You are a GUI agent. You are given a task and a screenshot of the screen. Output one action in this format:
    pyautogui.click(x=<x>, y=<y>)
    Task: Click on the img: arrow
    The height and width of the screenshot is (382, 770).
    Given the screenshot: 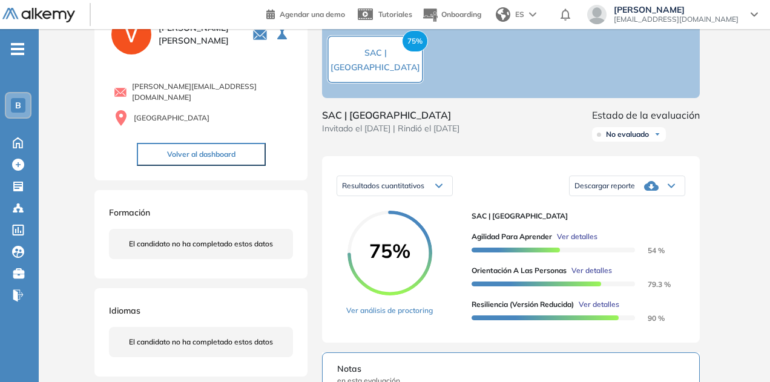 What is the action you would take?
    pyautogui.click(x=533, y=15)
    